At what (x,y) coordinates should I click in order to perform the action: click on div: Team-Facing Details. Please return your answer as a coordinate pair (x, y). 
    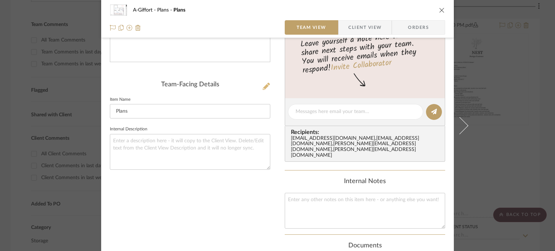
    Looking at the image, I should click on (190, 85).